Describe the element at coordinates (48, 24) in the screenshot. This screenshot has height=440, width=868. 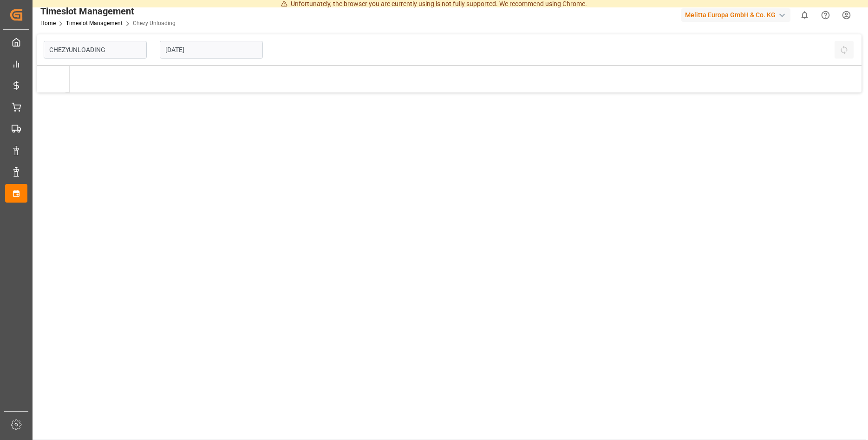
I see `a: Home` at that location.